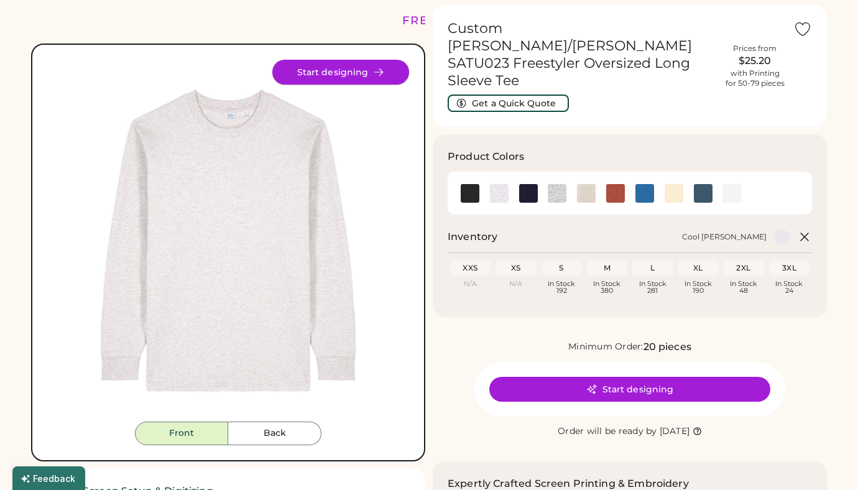 This screenshot has height=490, width=858. I want to click on div: Minimum Order:, so click(606, 347).